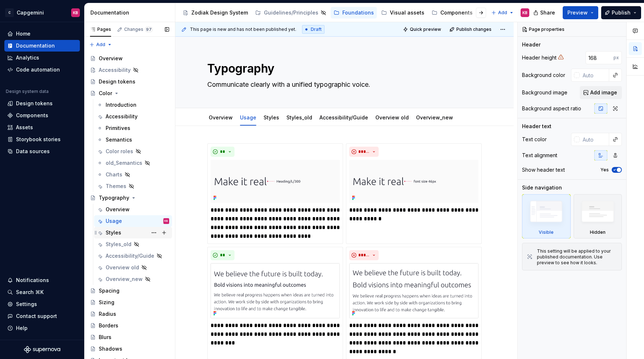 This screenshot has width=644, height=359. Describe the element at coordinates (38, 139) in the screenshot. I see `div: Storybook stories` at that location.